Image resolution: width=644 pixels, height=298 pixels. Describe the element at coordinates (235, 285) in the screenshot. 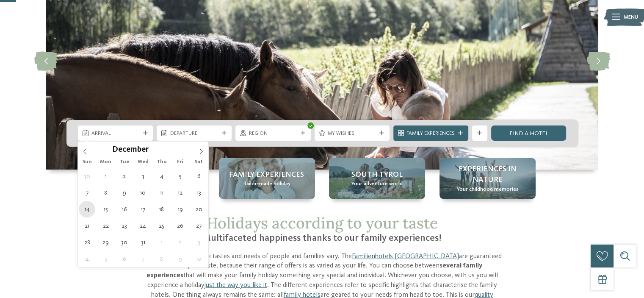

I see `a: just the way you like it` at that location.